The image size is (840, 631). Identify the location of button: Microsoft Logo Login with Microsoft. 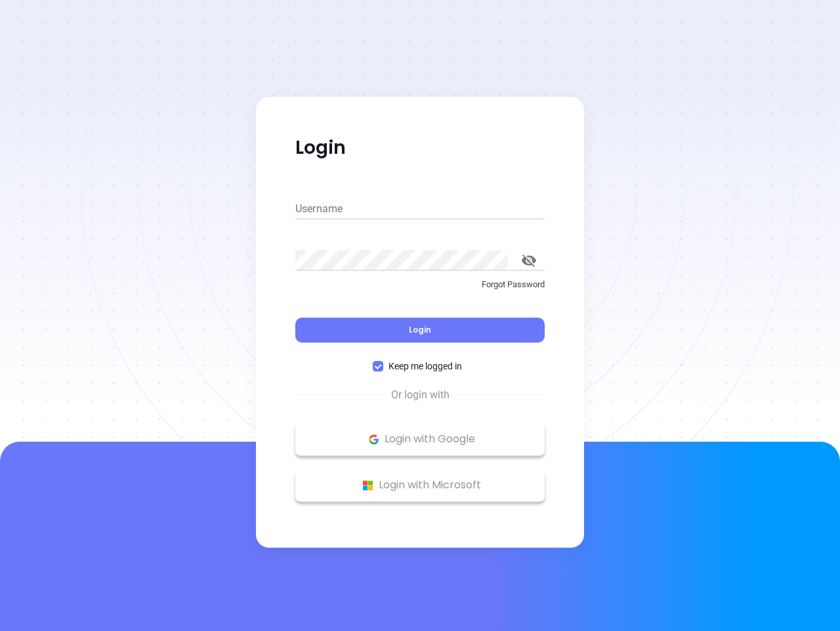
(420, 485).